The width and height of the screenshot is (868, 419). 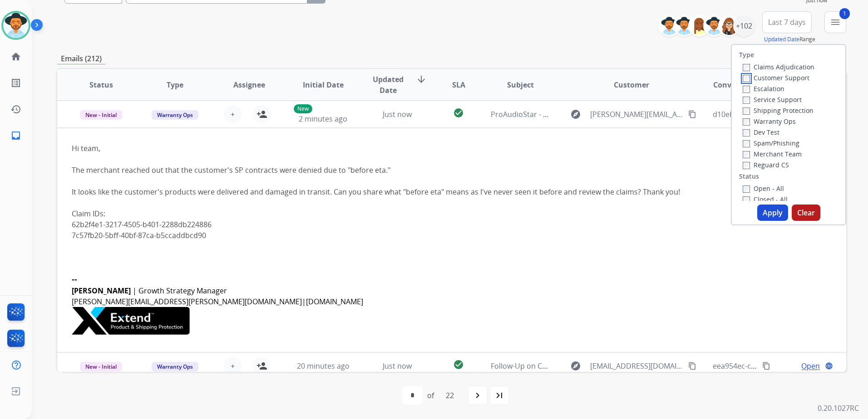 What do you see at coordinates (765, 199) in the screenshot?
I see `label: Closed - All` at bounding box center [765, 199].